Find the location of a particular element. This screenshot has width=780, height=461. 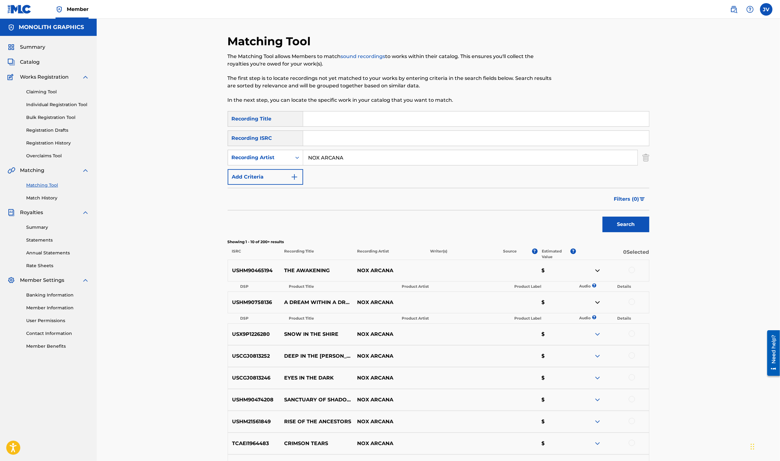

button: Filters (0) is located at coordinates (630, 199).